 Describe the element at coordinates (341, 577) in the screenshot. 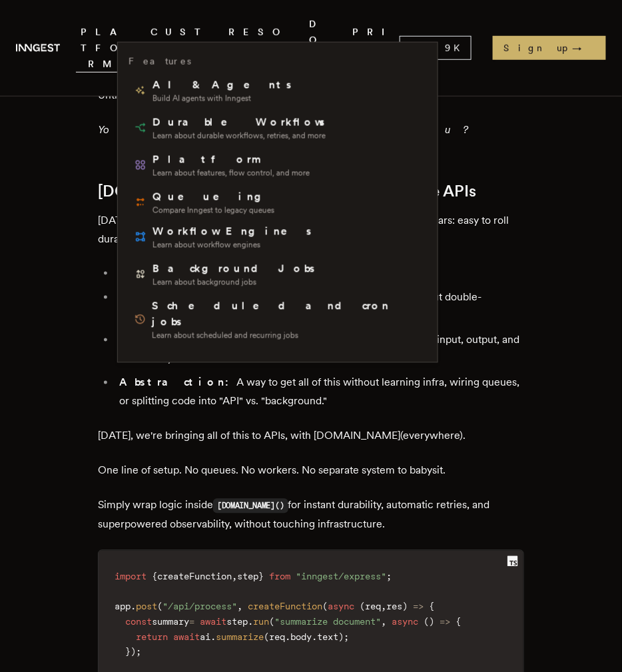

I see `span: "inngest/express"` at that location.